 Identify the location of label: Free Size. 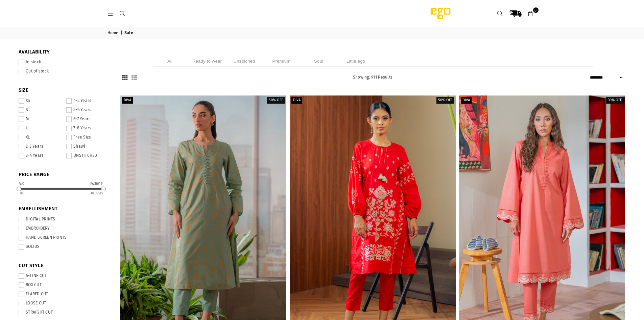
(88, 137).